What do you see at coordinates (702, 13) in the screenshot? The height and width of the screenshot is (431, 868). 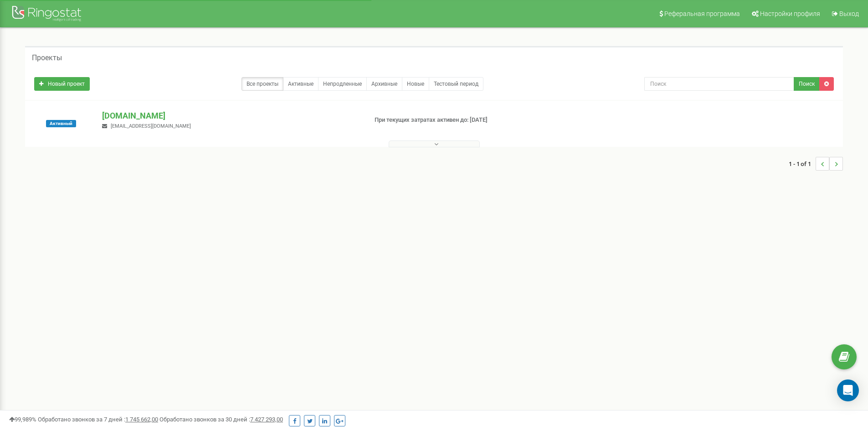 I see `span: Реферальная программа` at bounding box center [702, 13].